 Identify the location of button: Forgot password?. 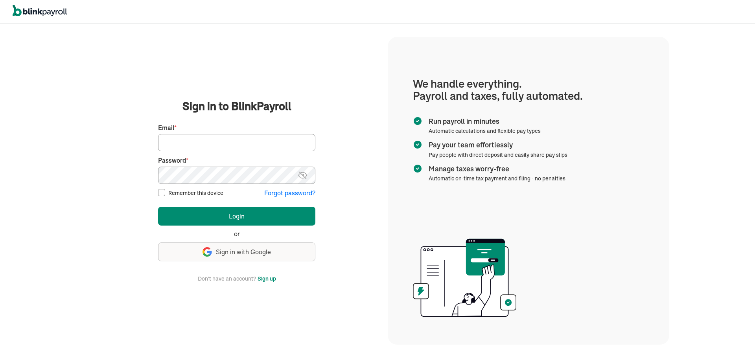
(290, 193).